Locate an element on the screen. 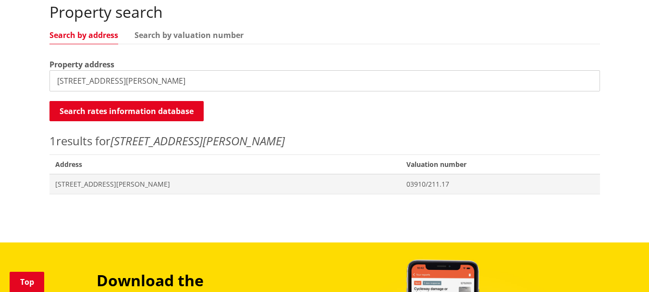 This screenshot has width=649, height=292. span: Address is located at coordinates (225, 164).